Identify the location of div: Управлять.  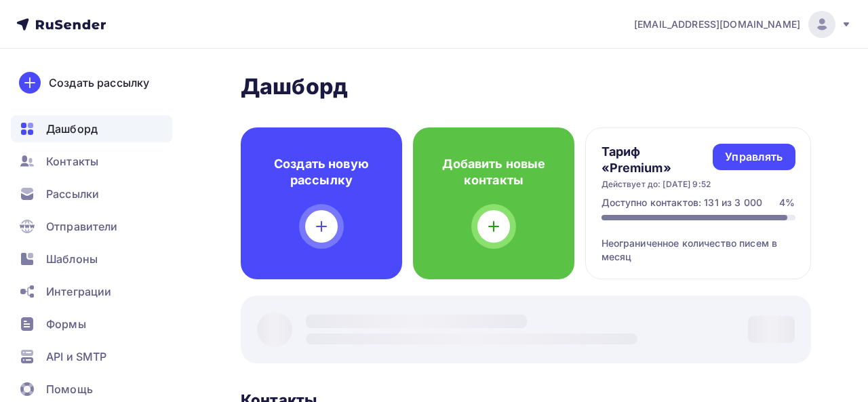
(753, 156).